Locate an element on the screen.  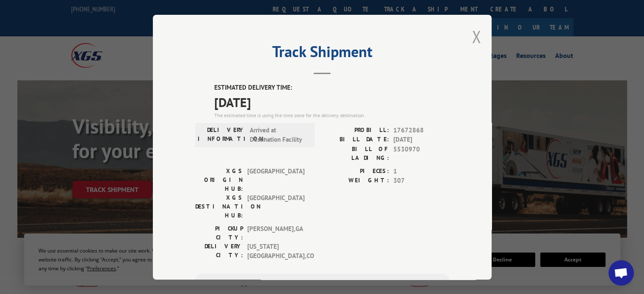
div: The estimated time is using the time zone for the delivery destination. is located at coordinates (332, 115).